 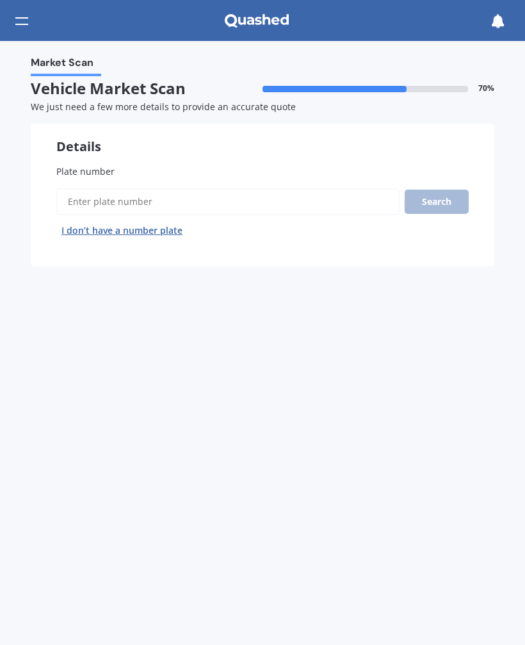 What do you see at coordinates (486, 88) in the screenshot?
I see `span: 70 %` at bounding box center [486, 88].